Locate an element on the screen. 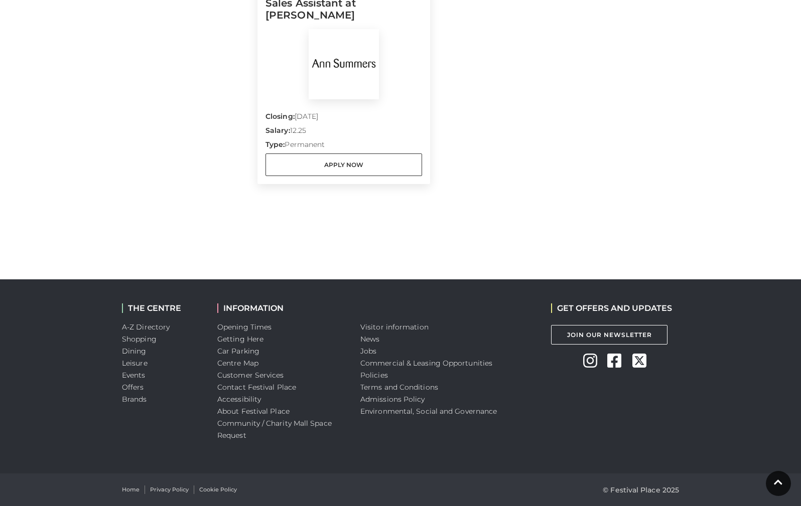  a: Jobs is located at coordinates (368, 351).